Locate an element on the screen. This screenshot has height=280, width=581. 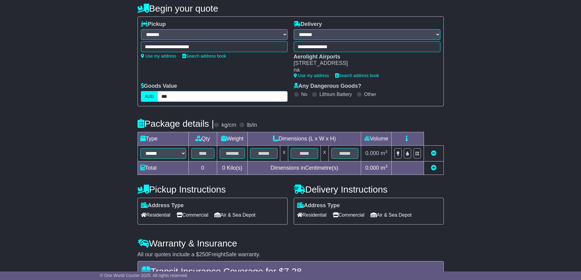
td: Kilo(s) is located at coordinates (232, 168).